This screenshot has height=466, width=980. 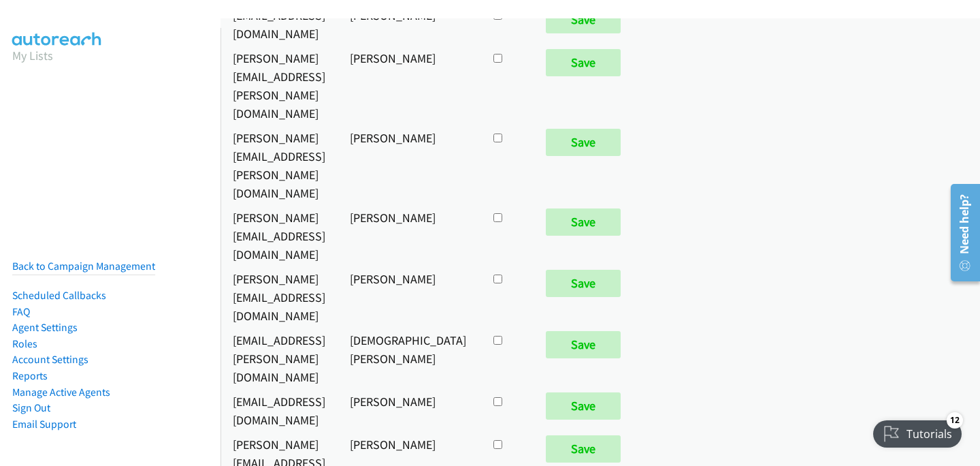 I want to click on a: Agent Settings, so click(x=45, y=327).